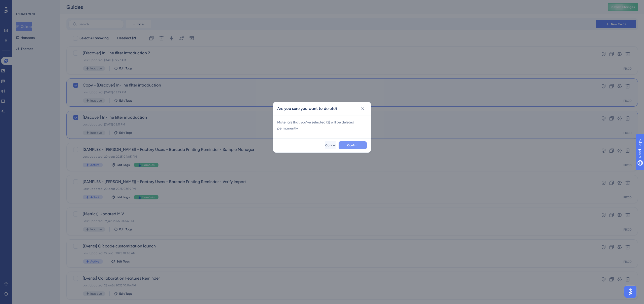 The image size is (644, 304). What do you see at coordinates (308, 109) in the screenshot?
I see `h2: Are you sure you want to delete?` at bounding box center [308, 109].